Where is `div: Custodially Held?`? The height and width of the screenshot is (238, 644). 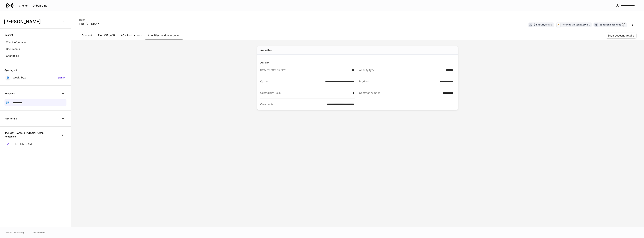
div: Custodially Held? is located at coordinates (305, 93).